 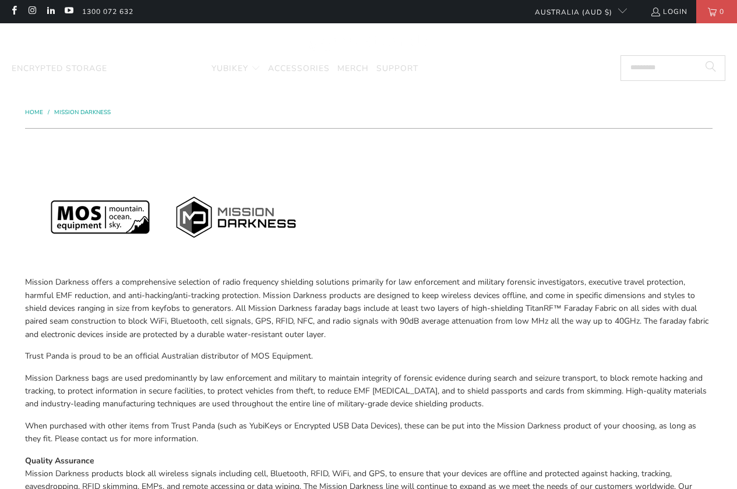 What do you see at coordinates (486, 321) in the screenshot?
I see `span: radio signals with 90dB average attenuation from low MHz all the way up to 40GHz` at bounding box center [486, 321].